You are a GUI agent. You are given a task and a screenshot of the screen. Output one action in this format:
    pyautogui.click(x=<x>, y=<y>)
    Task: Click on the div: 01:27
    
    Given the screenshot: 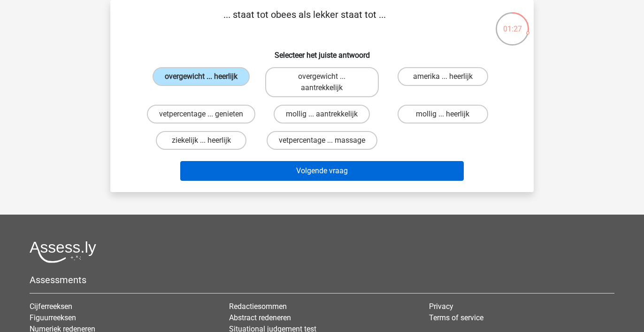 What is the action you would take?
    pyautogui.click(x=512, y=23)
    